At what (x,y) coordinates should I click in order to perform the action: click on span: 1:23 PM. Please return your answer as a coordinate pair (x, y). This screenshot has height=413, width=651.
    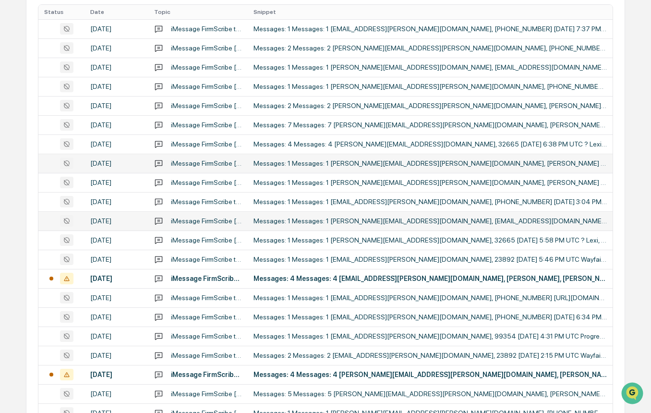
    Looking at the image, I should click on (163, 230).